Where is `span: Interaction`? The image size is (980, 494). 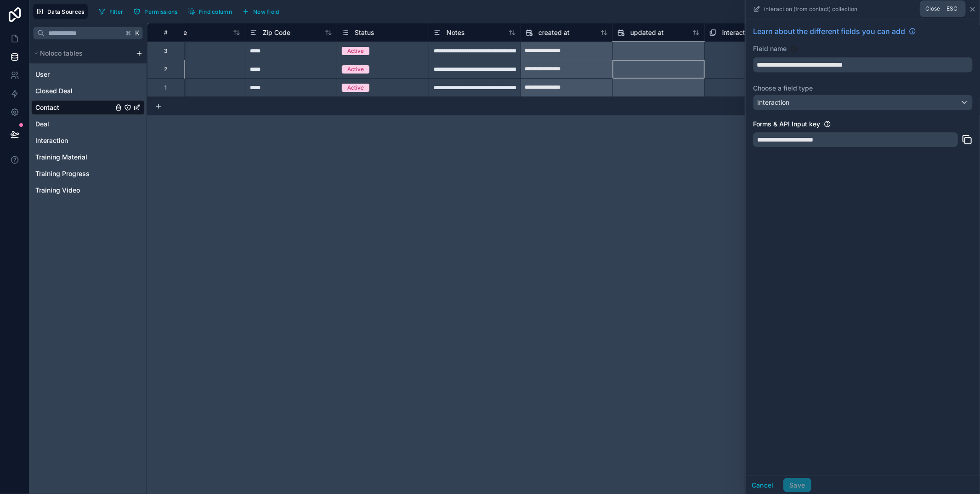 span: Interaction is located at coordinates (773, 103).